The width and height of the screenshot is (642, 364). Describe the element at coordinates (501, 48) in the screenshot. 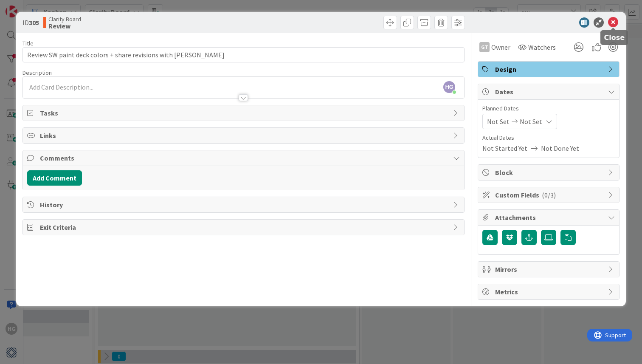

I see `span: Owner` at that location.